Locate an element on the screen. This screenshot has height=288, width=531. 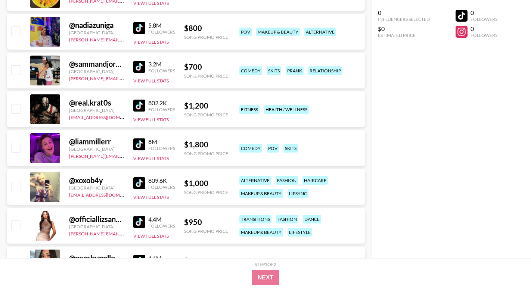
div: lipsync is located at coordinates (298, 194).